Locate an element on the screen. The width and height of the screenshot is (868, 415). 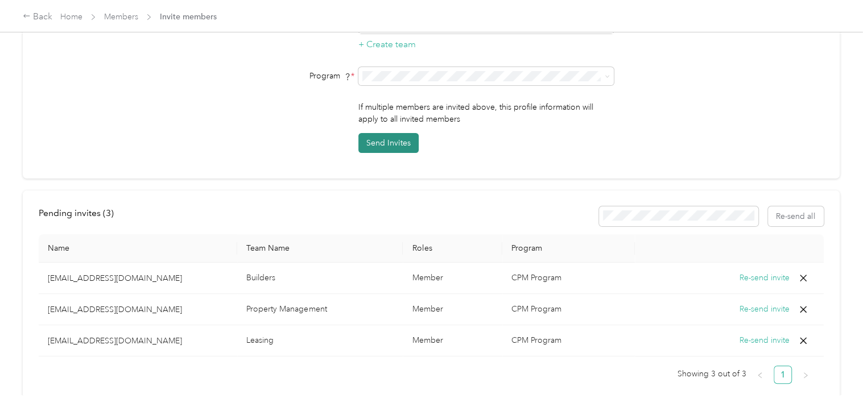
div: Resend all invitations is located at coordinates (712, 216).